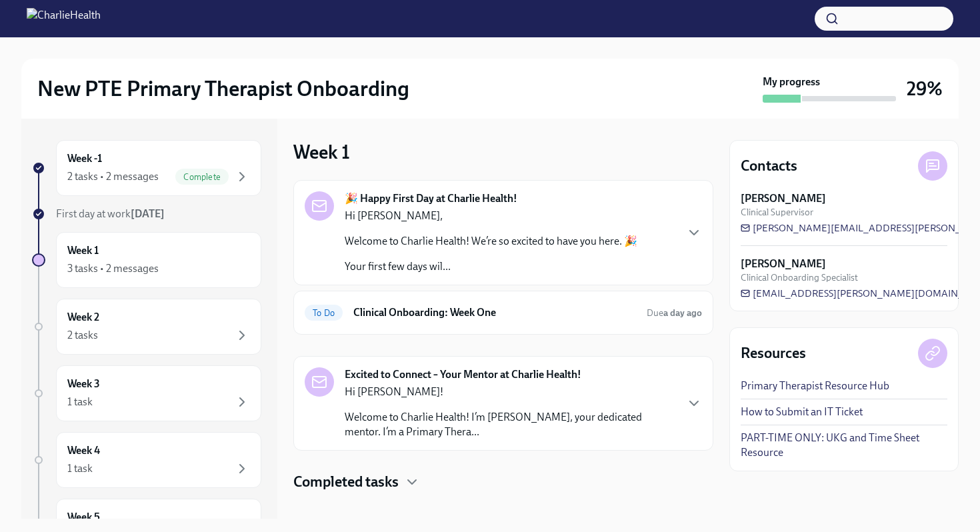 The image size is (980, 532). What do you see at coordinates (674, 313) in the screenshot?
I see `span: Due` at bounding box center [674, 313].